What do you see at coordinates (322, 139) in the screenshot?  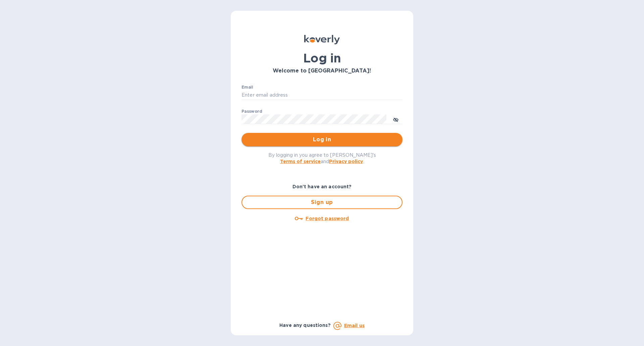 I see `button: Log in` at bounding box center [322, 139].